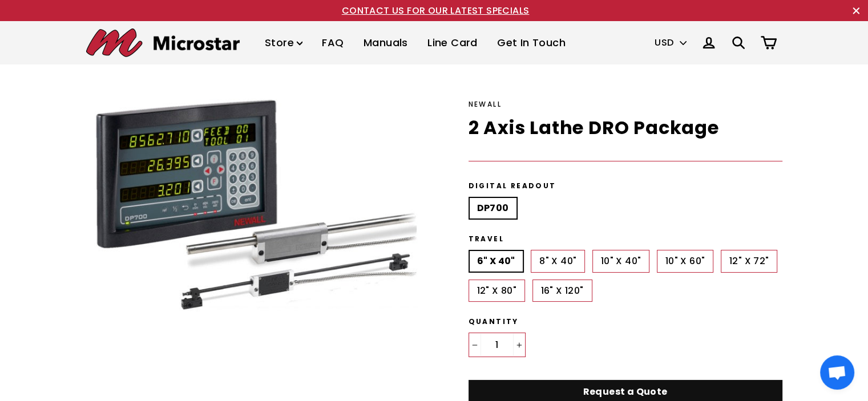 Image resolution: width=868 pixels, height=401 pixels. I want to click on label: 10" X 60", so click(686, 261).